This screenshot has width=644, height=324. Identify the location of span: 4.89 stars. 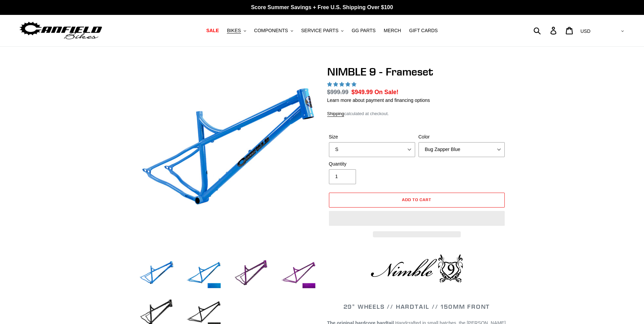
(343, 84).